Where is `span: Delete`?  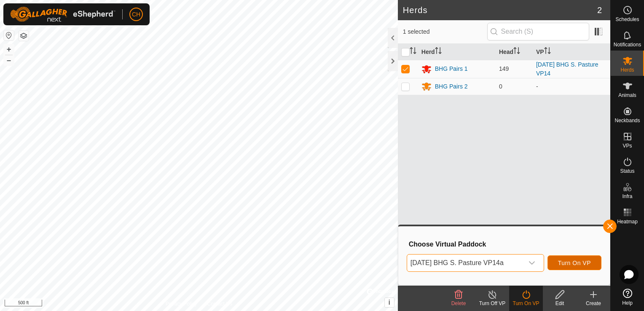 span: Delete is located at coordinates (458, 303).